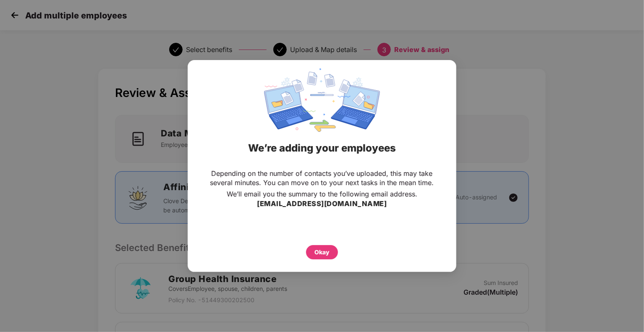  Describe the element at coordinates (322, 194) in the screenshot. I see `p: We’ll email you the summary to the following email address.` at that location.